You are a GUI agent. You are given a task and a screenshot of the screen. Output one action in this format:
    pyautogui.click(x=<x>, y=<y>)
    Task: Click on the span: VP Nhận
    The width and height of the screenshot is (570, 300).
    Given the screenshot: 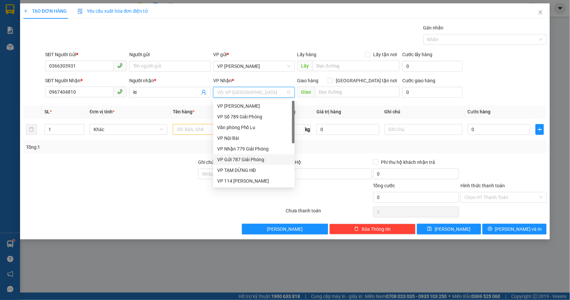 What is the action you would take?
    pyautogui.click(x=223, y=81)
    